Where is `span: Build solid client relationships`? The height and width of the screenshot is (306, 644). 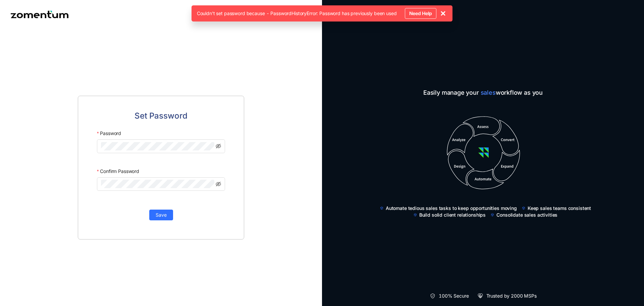 span: Build solid client relationships is located at coordinates (452, 215).